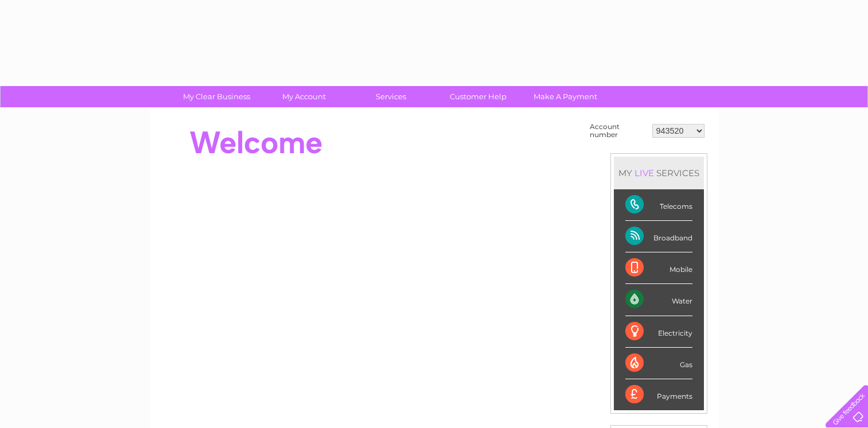 The image size is (868, 428). I want to click on div: Water, so click(659, 300).